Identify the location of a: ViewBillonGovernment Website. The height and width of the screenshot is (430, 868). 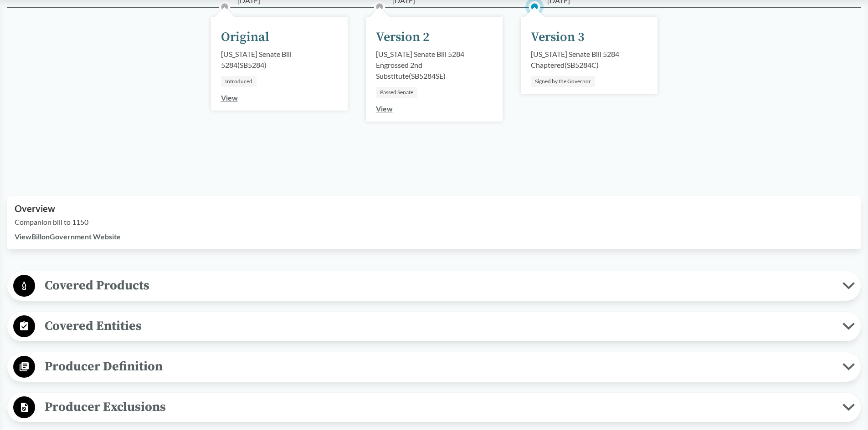
(67, 236).